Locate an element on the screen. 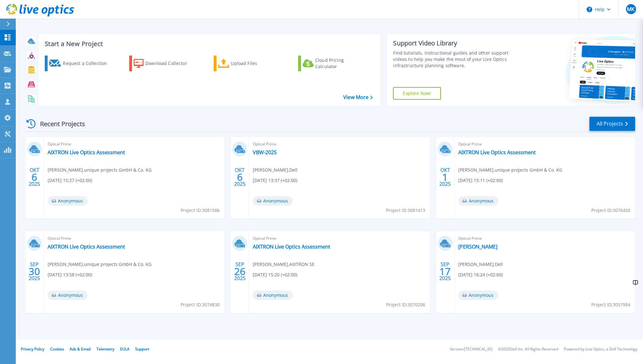 The image size is (643, 364). span: Project ID: 3074830 is located at coordinates (200, 305).